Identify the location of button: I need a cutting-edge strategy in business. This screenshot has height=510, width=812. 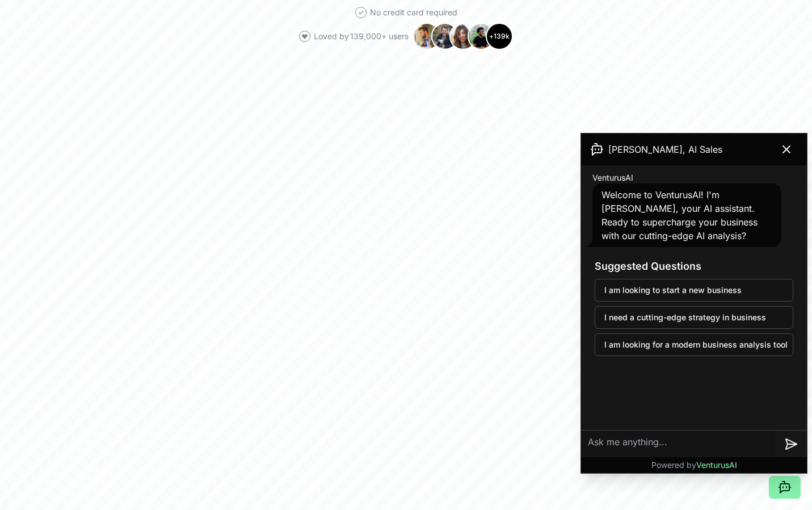
(695, 318).